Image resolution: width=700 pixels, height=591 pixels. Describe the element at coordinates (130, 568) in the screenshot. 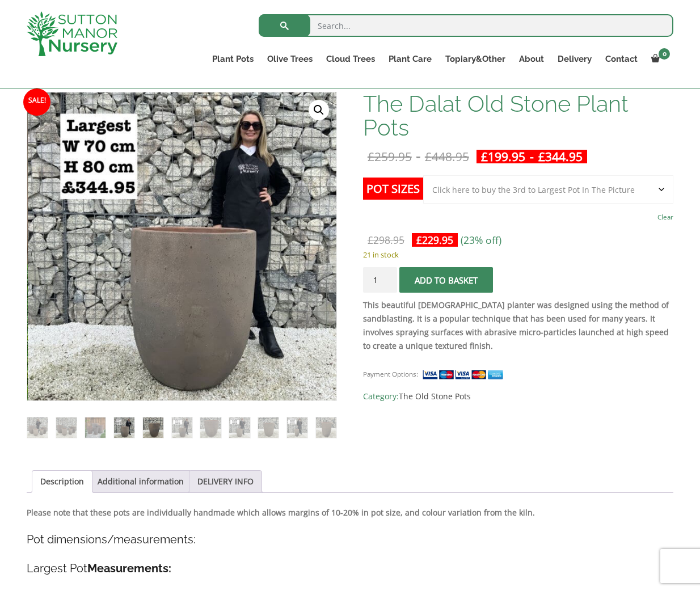

I see `strong: Measurements:` at that location.